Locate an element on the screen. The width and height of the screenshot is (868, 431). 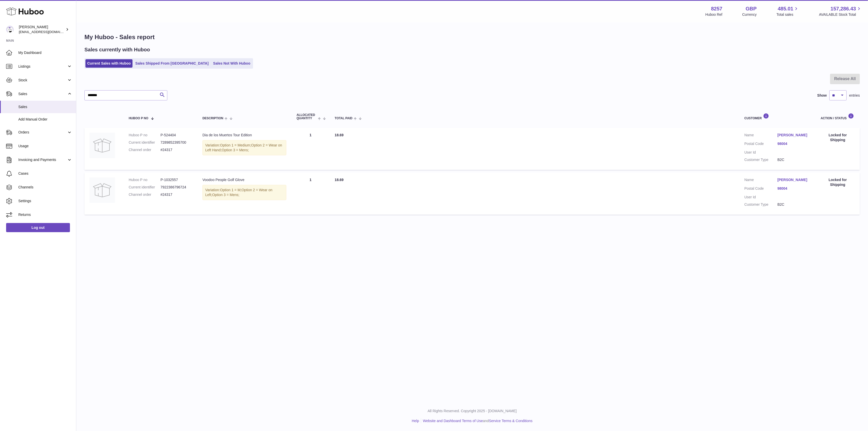
span: entries is located at coordinates (854, 95).